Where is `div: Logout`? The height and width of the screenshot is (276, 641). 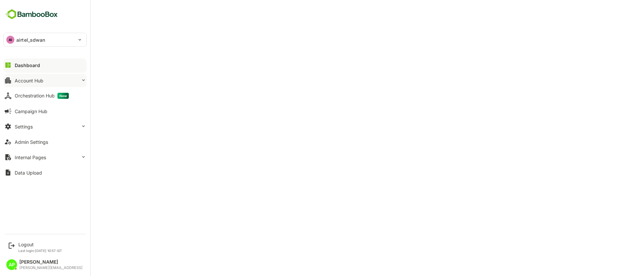 div: Logout is located at coordinates (40, 244).